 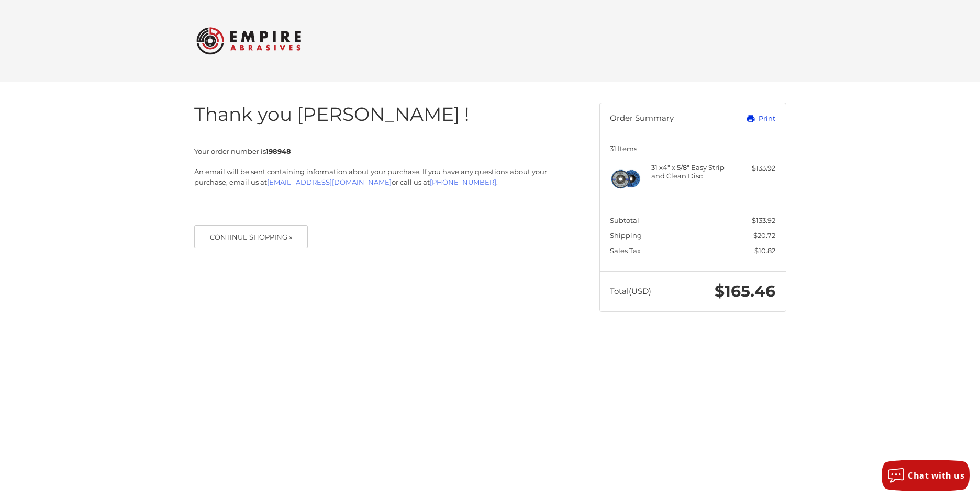 What do you see at coordinates (243, 151) in the screenshot?
I see `span: Your order number is` at bounding box center [243, 151].